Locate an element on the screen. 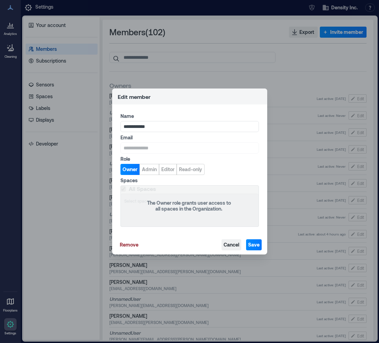  span: Remove is located at coordinates (129, 245).